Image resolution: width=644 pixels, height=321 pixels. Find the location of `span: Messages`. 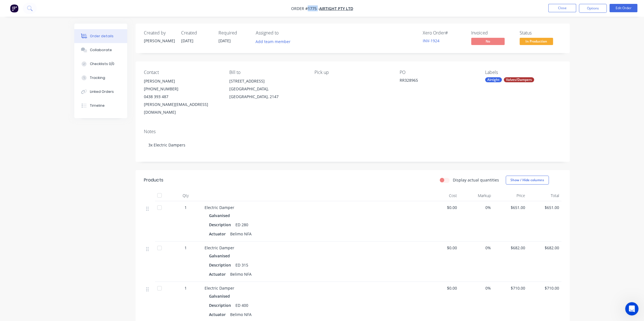

span: Messages is located at coordinates (42, 190).